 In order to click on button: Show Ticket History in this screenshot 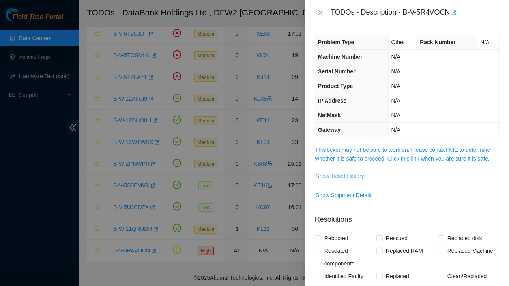, I will do `click(340, 176)`.